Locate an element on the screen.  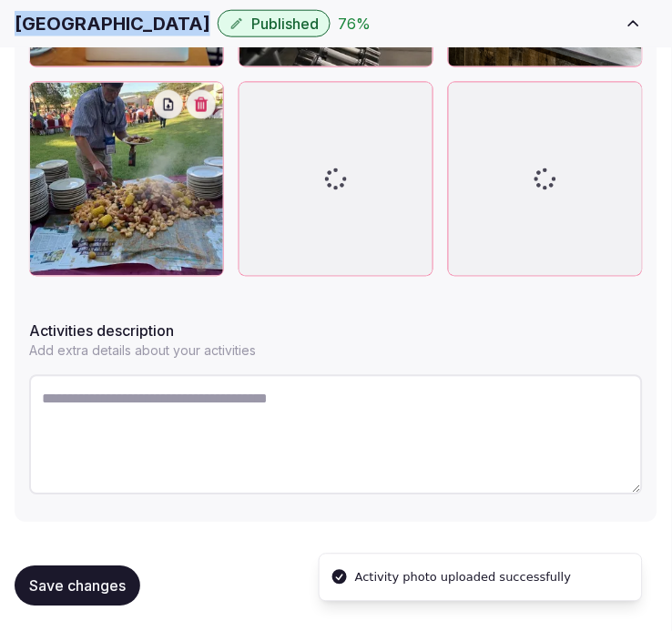
label: Activities description is located at coordinates (336, 332).